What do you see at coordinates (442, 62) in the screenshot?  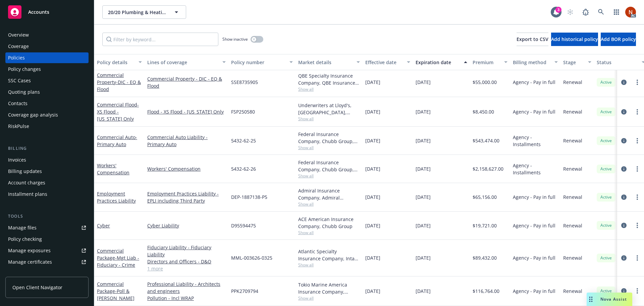 I see `button: Expiration date` at bounding box center [442, 62].